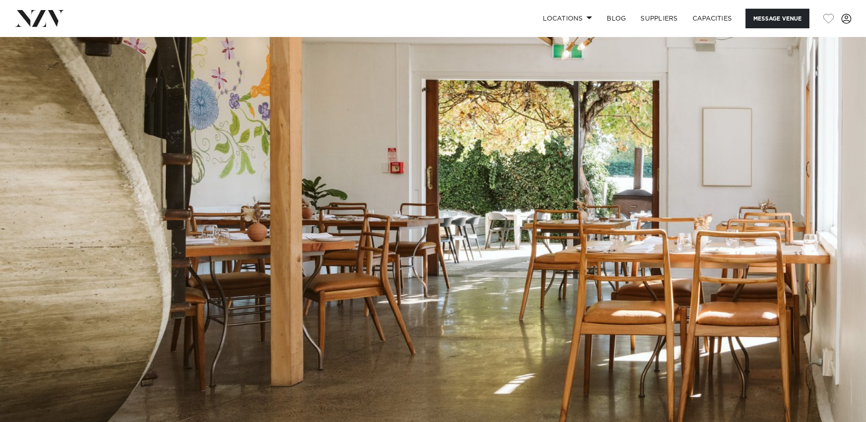  What do you see at coordinates (778, 18) in the screenshot?
I see `button: Message Venue` at bounding box center [778, 18].